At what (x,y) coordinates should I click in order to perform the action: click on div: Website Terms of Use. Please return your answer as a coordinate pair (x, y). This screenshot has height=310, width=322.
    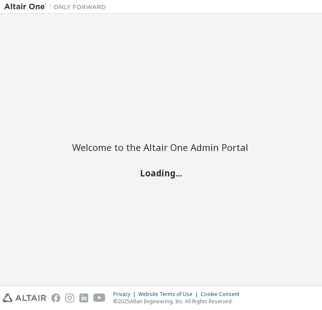
    Looking at the image, I should click on (169, 294).